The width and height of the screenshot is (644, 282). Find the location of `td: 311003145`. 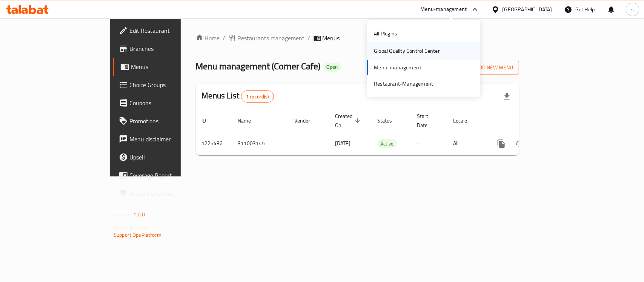

td: 311003145 is located at coordinates (260, 143).